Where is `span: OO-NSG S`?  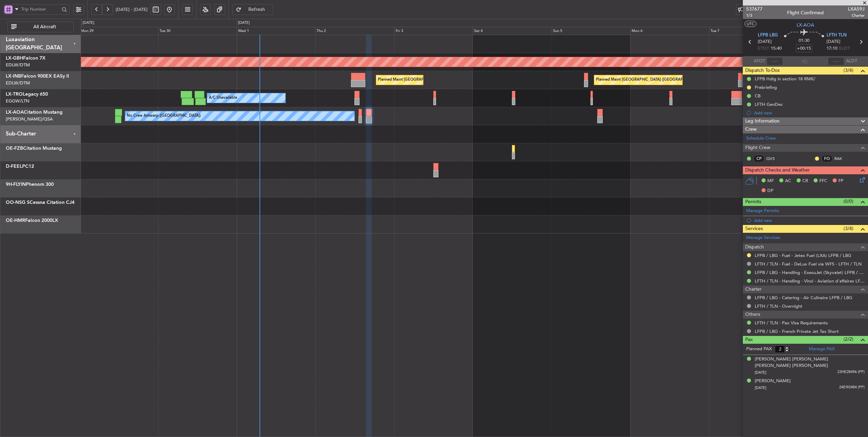
span: OO-NSG S is located at coordinates (18, 202).